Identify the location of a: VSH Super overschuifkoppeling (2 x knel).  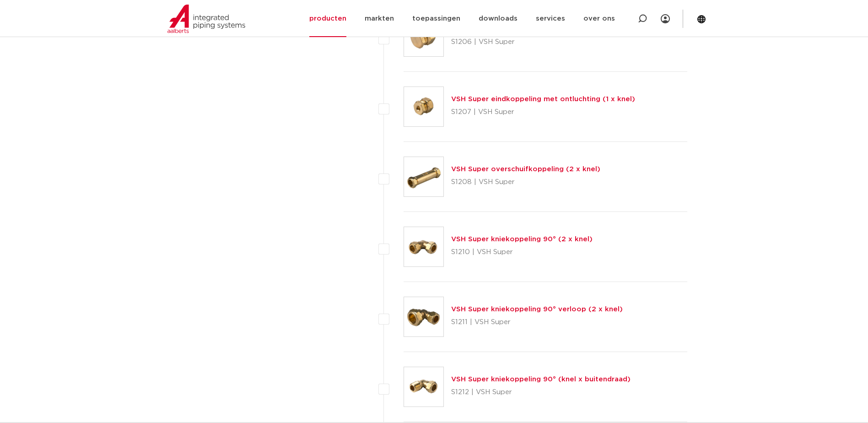
(526, 169).